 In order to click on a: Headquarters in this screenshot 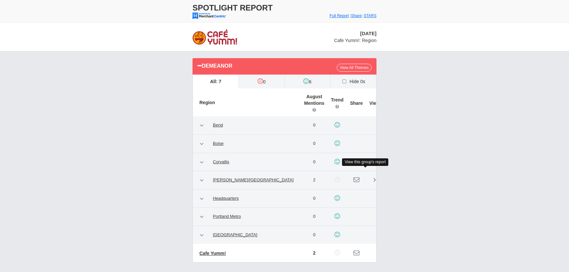, I will do `click(226, 199)`.